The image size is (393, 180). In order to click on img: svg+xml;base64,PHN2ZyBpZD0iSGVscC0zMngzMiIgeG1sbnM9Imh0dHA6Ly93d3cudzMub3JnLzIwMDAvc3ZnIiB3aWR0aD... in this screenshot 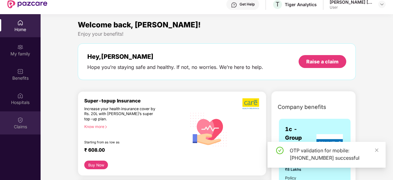, I will do `click(234, 5)`.